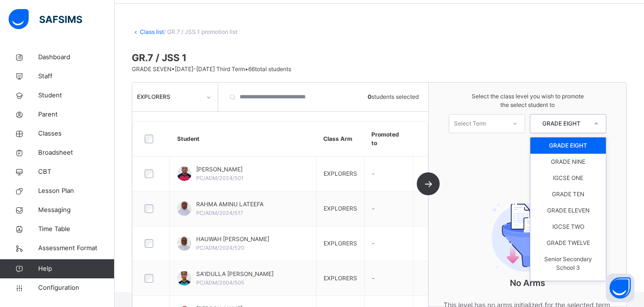 Image resolution: width=644 pixels, height=307 pixels. I want to click on th: Promoted to, so click(388, 139).